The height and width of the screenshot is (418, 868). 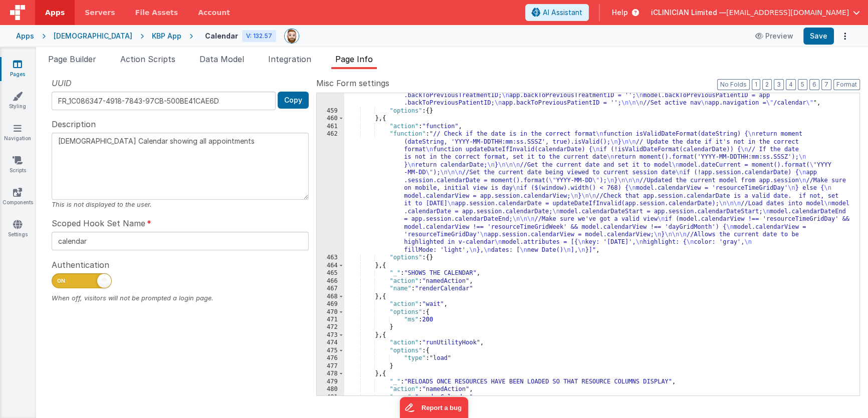 What do you see at coordinates (148, 59) in the screenshot?
I see `span: Action Scripts` at bounding box center [148, 59].